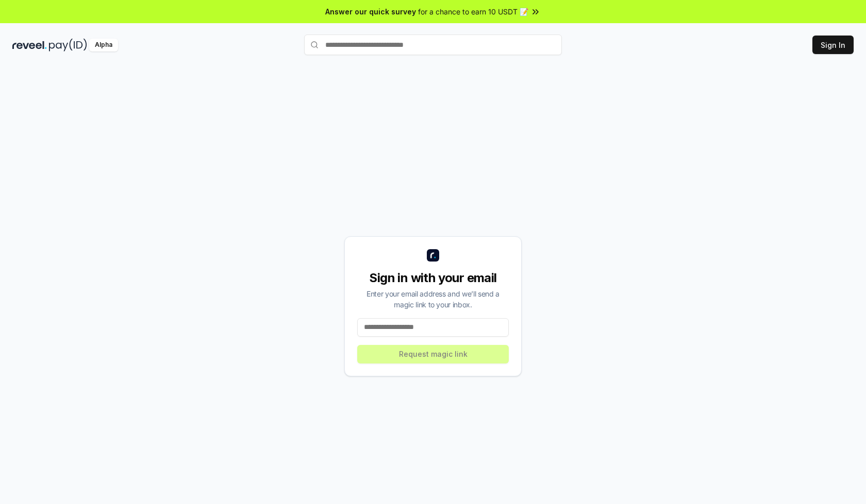 The width and height of the screenshot is (866, 504). What do you see at coordinates (29, 45) in the screenshot?
I see `img: reveel_dark` at bounding box center [29, 45].